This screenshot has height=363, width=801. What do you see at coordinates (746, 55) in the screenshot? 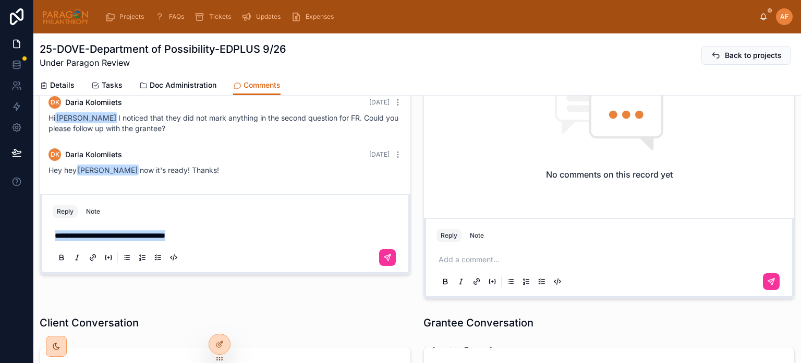
I see `button: Back to projects` at bounding box center [746, 55].